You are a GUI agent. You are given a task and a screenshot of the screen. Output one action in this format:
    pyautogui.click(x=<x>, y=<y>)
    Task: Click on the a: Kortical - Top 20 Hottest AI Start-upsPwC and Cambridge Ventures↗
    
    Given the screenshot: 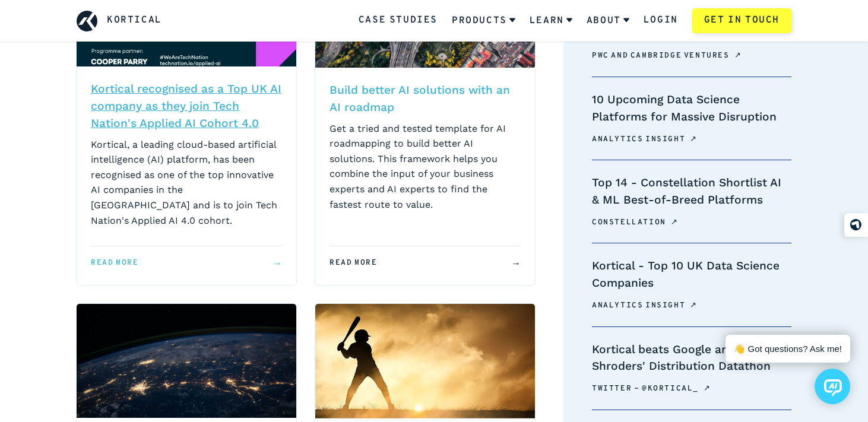 What is the action you would take?
    pyautogui.click(x=692, y=34)
    